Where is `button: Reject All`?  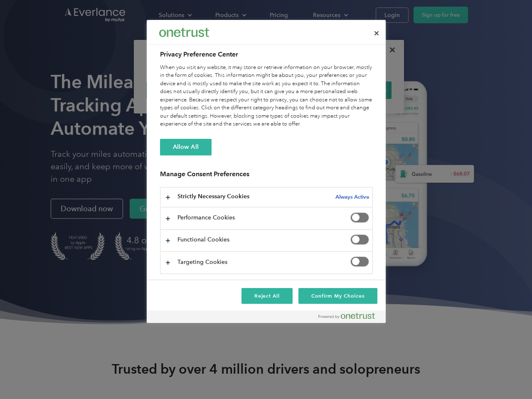
button: Reject All is located at coordinates (267, 296).